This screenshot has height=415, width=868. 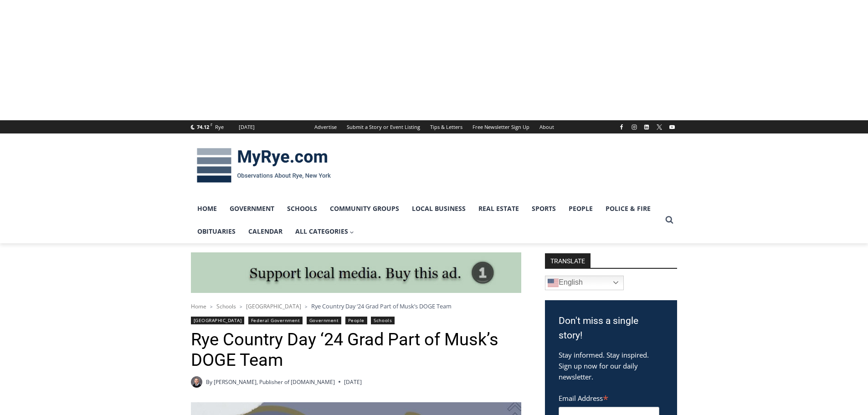 What do you see at coordinates (197, 382) in the screenshot?
I see `a: Author image` at bounding box center [197, 382].